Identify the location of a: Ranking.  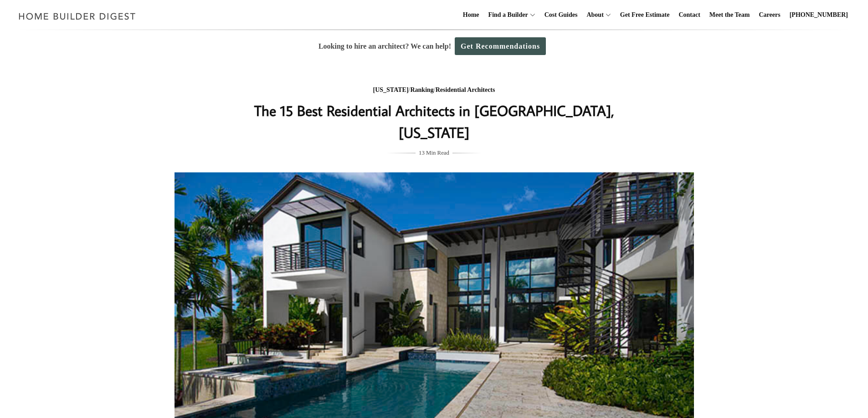
(422, 89).